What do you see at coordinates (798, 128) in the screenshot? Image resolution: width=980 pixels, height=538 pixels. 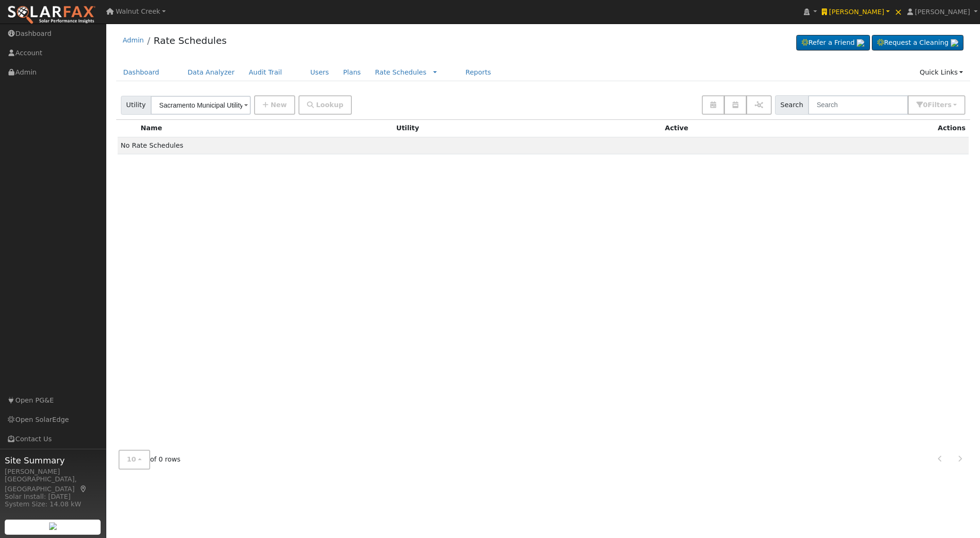 I see `th: Active` at bounding box center [798, 128].